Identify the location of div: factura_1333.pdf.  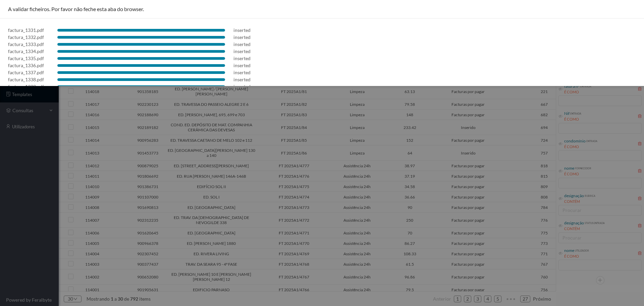
(26, 44).